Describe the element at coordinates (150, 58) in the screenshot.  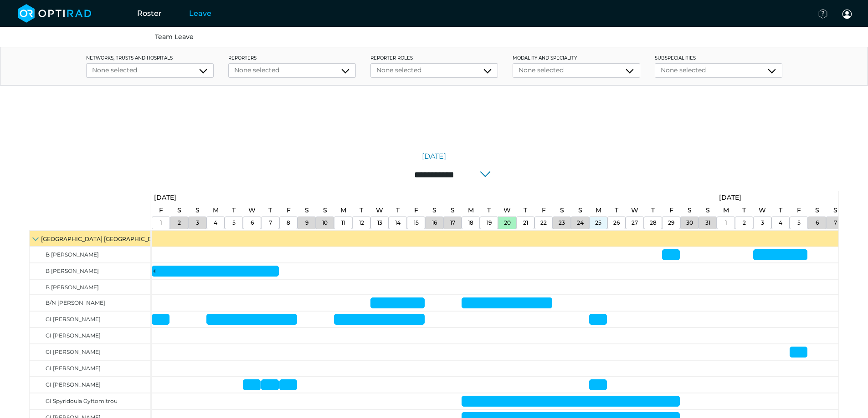
I see `label: networks, trusts and hospitals` at that location.